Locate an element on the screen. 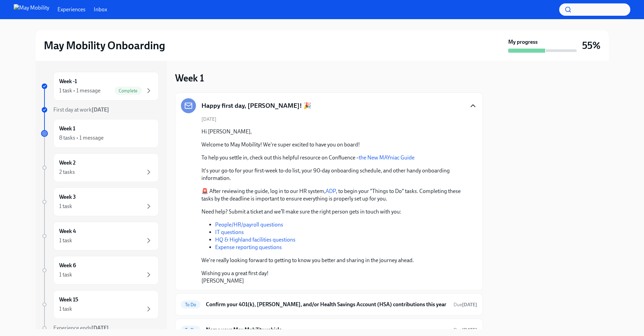  h2: May Mobility Onboarding is located at coordinates (105, 45).